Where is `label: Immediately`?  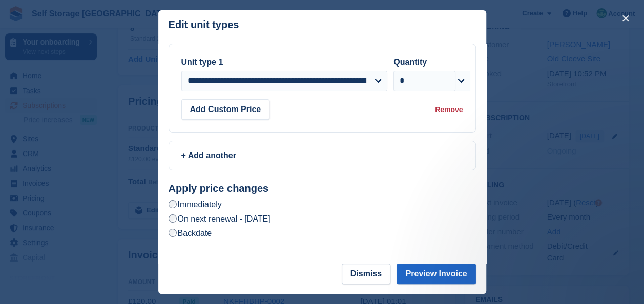
label: Immediately is located at coordinates (195, 204).